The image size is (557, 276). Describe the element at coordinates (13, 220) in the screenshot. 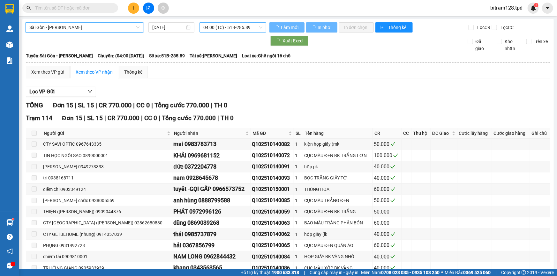

I see `sup: 1` at that location.